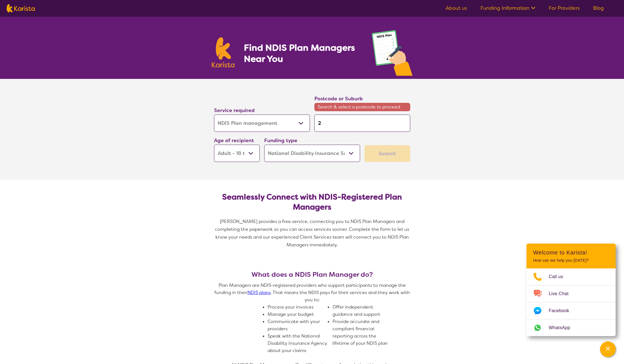 Image resolution: width=624 pixels, height=364 pixels. Describe the element at coordinates (281, 140) in the screenshot. I see `label: Funding type` at that location.